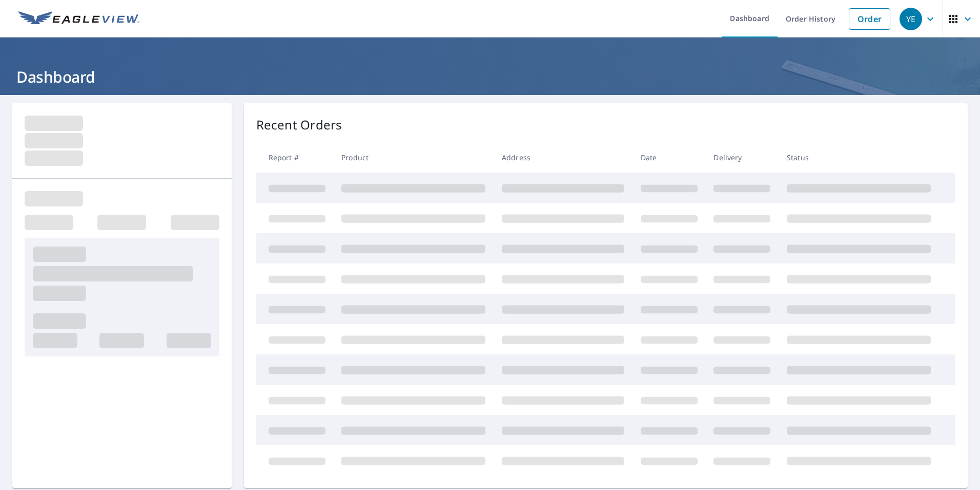 This screenshot has height=490, width=980. What do you see at coordinates (299, 125) in the screenshot?
I see `p: Recent Orders` at bounding box center [299, 125].